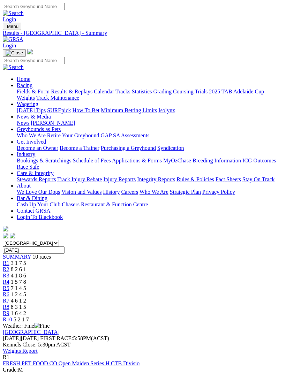 The height and width of the screenshot is (374, 286). Describe the element at coordinates (6, 228) in the screenshot. I see `img: logo-grsa-white.png` at that location.